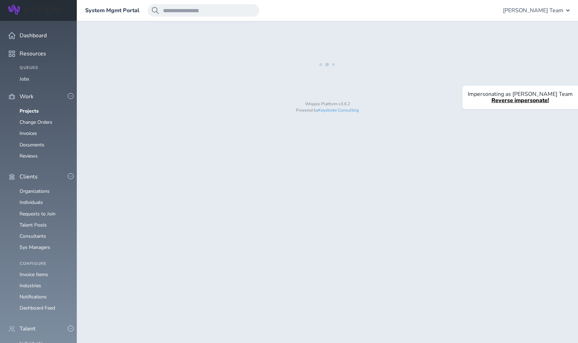 Image resolution: width=578 pixels, height=343 pixels. I want to click on span: Talent, so click(28, 329).